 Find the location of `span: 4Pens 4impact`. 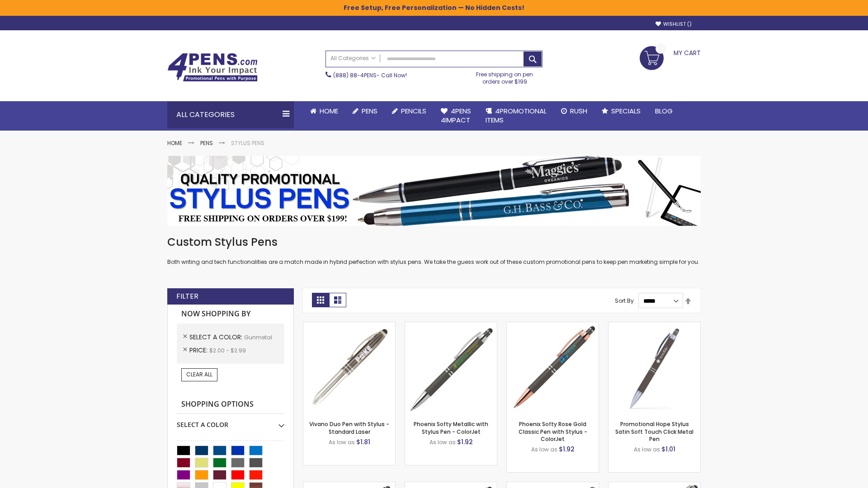

span: 4Pens 4impact is located at coordinates (455, 115).